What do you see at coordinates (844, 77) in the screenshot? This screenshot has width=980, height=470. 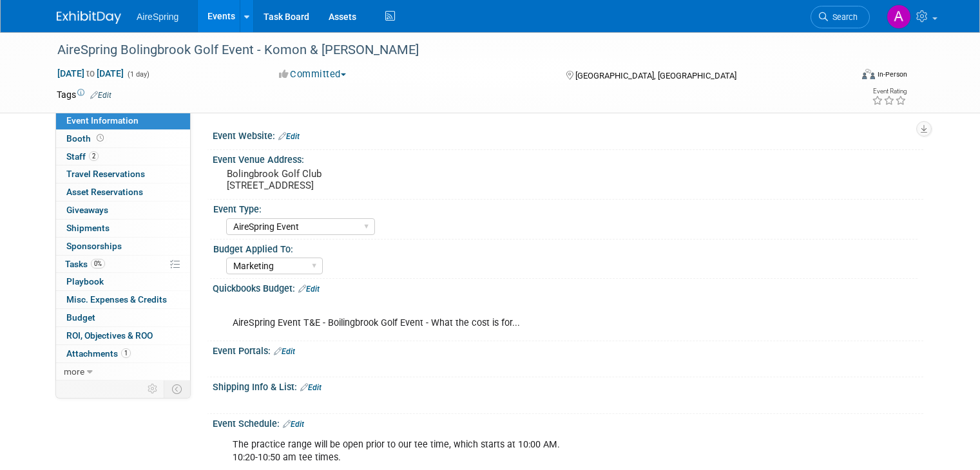 I see `div: Event Format` at bounding box center [844, 77].